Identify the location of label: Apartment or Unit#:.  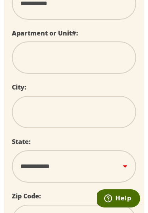
(45, 33).